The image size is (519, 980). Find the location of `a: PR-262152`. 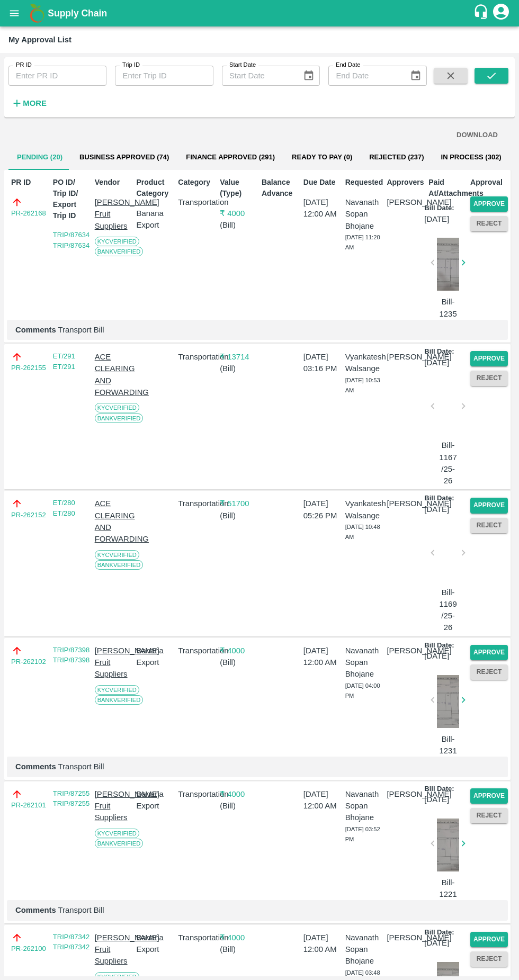

a: PR-262152 is located at coordinates (29, 515).